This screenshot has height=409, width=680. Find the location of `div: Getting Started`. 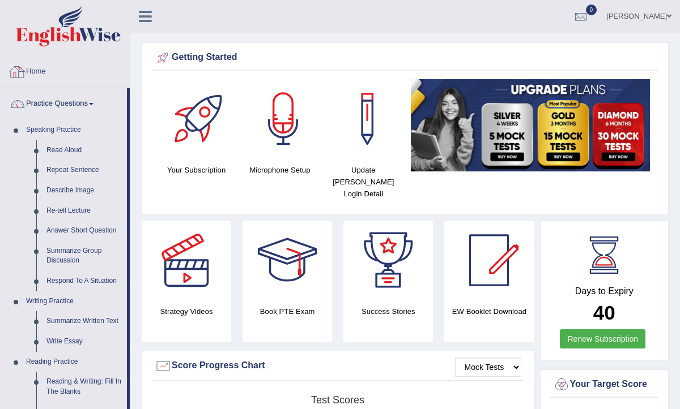

div: Getting Started is located at coordinates (405, 58).